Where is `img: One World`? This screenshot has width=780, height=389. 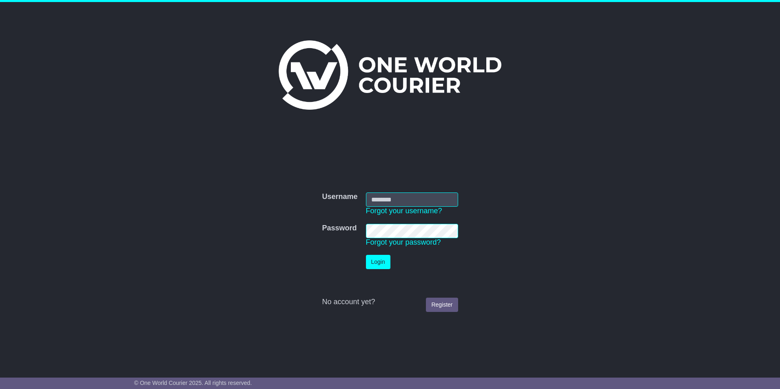 img: One World is located at coordinates (390, 75).